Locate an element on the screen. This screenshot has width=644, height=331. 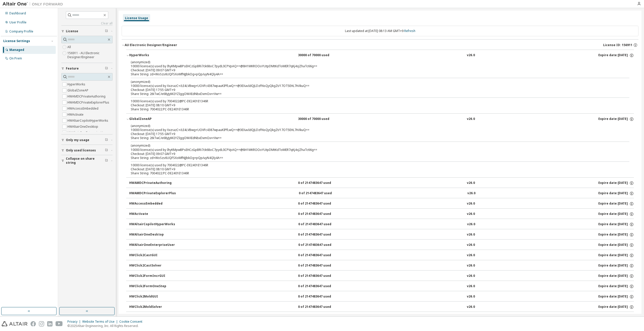
div: 10000 license(s) used by XxzrazC+/LE4LVBwg+UOVFc4387wpauKIPfLwQ==@3EXavIdQJLDzFNsQyQkgZt/17OT5EHL... is located at coordinates (374, 84).